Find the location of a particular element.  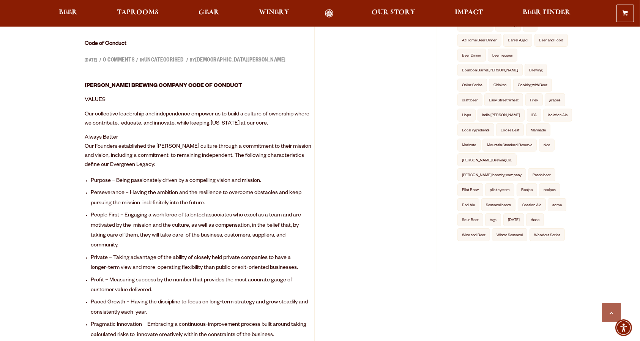

div: Accessibility Menu is located at coordinates (623, 327).